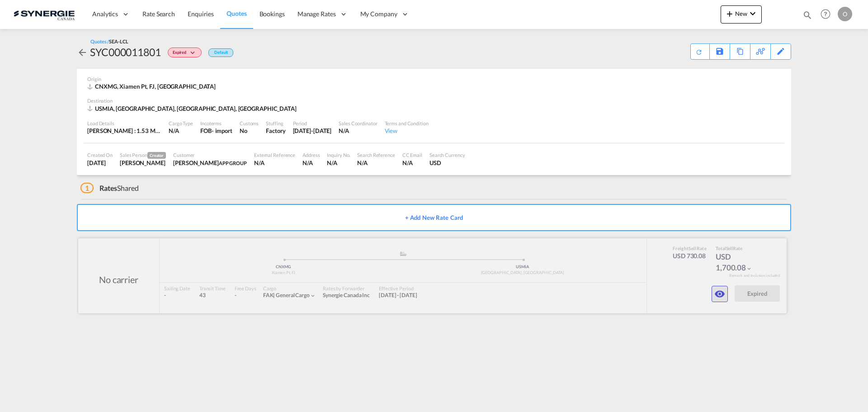 The image size is (868, 412). Describe the element at coordinates (237, 13) in the screenshot. I see `span: Quotes` at that location.